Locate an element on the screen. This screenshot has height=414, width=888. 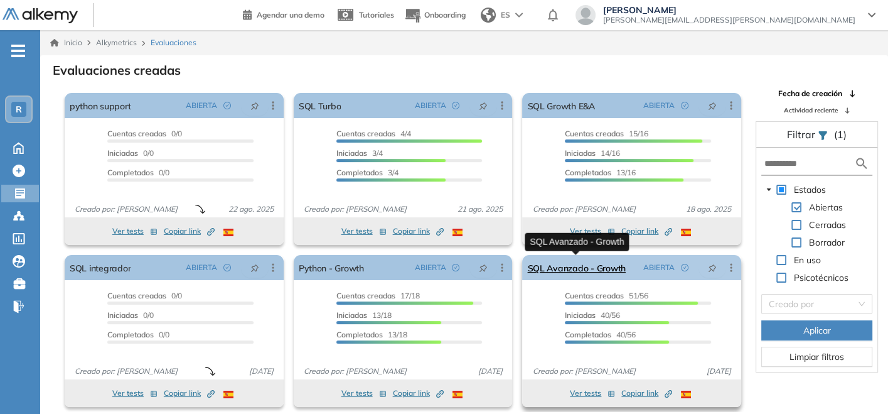
span: Psicotécnicos is located at coordinates (821, 277).